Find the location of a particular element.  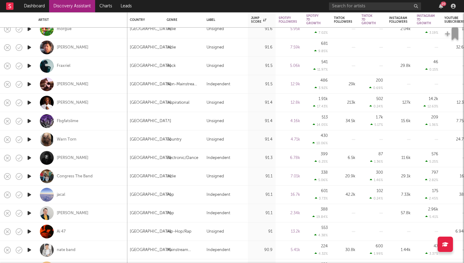

div: 42.2k is located at coordinates (344, 195).